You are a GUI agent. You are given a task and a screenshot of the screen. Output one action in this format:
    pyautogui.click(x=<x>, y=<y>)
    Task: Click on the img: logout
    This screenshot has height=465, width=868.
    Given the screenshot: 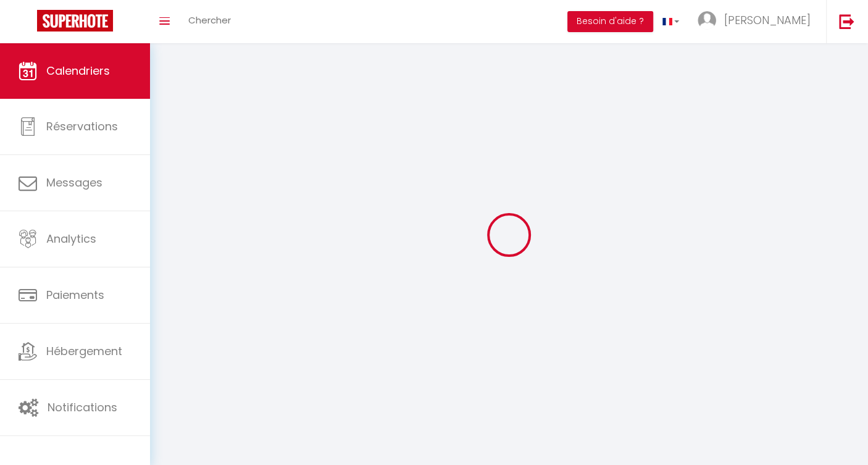 What is the action you would take?
    pyautogui.click(x=846, y=21)
    